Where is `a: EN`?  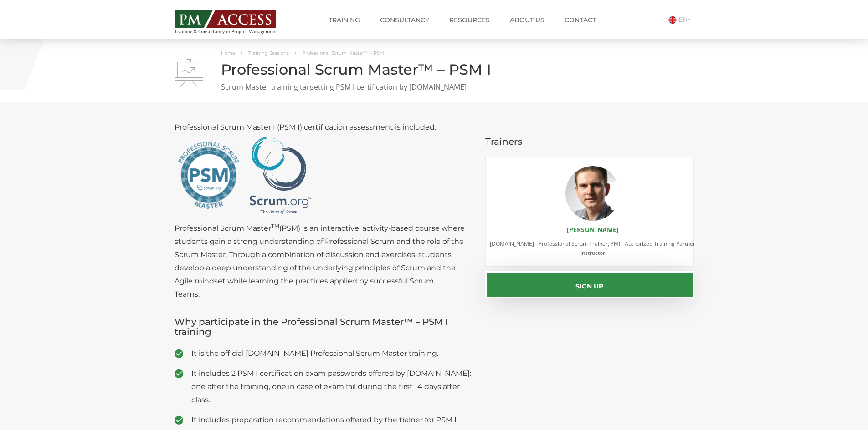
a: EN is located at coordinates (681, 20).